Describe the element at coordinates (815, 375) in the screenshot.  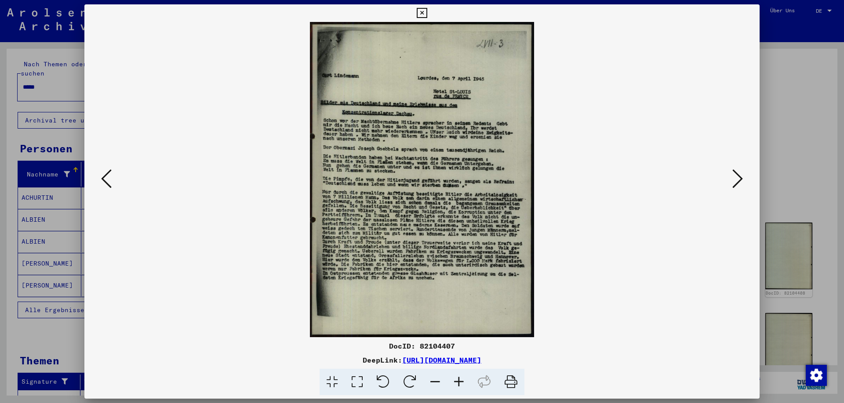
I see `div: Zustimmung ändern` at that location.